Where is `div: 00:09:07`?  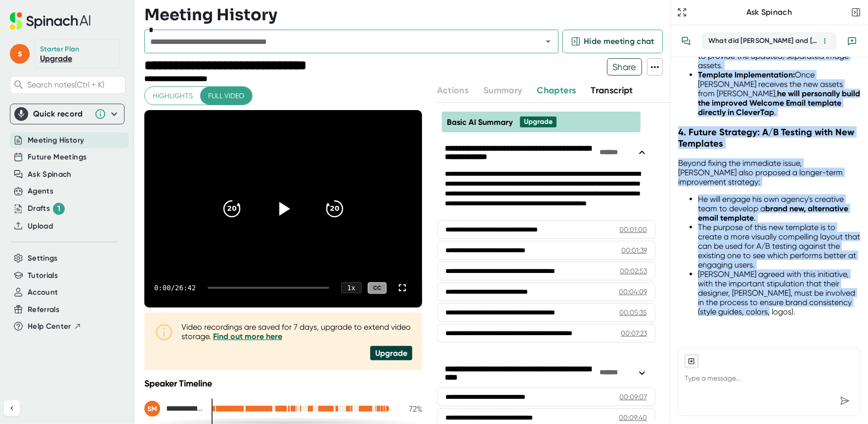 div: 00:09:07 is located at coordinates (633, 397).